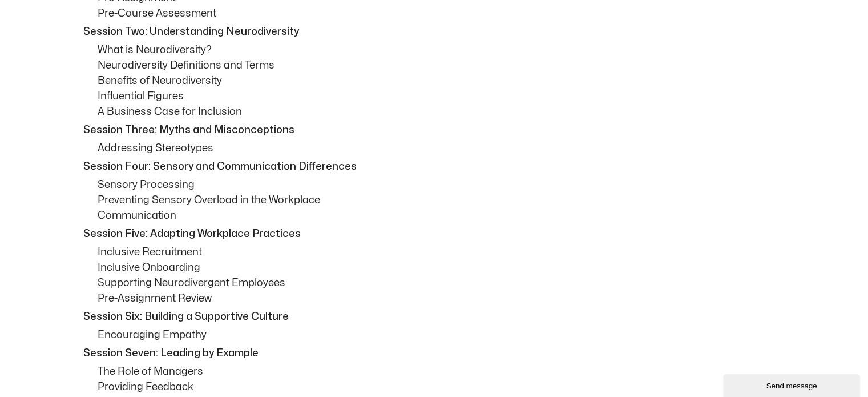 The width and height of the screenshot is (868, 397). Describe the element at coordinates (443, 371) in the screenshot. I see `p: The Role of Managers` at that location.